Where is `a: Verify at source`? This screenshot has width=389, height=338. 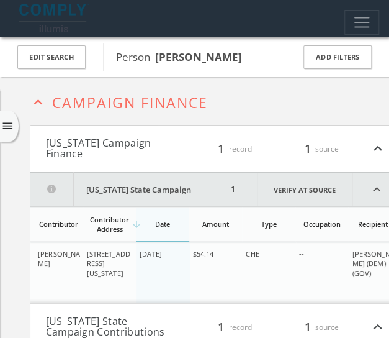
a: Verify at source is located at coordinates (305, 189).